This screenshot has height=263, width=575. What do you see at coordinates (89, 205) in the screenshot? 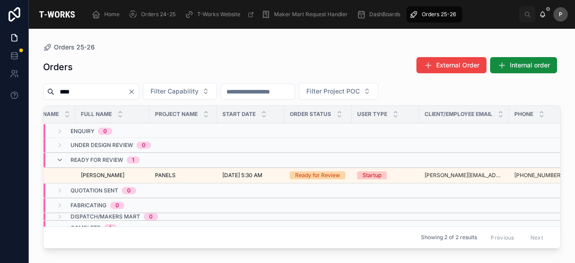
I see `span: Fabricating` at bounding box center [89, 205].